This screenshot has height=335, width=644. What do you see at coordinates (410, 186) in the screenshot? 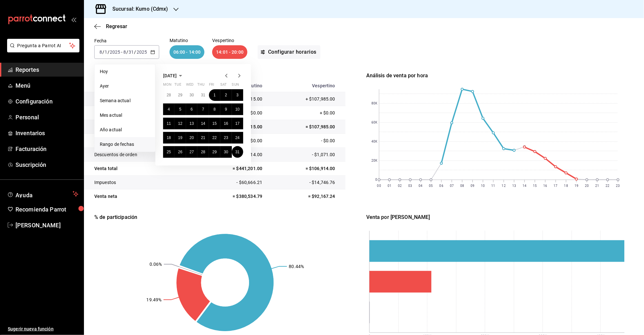
I see `text: 03` at bounding box center [410, 186].